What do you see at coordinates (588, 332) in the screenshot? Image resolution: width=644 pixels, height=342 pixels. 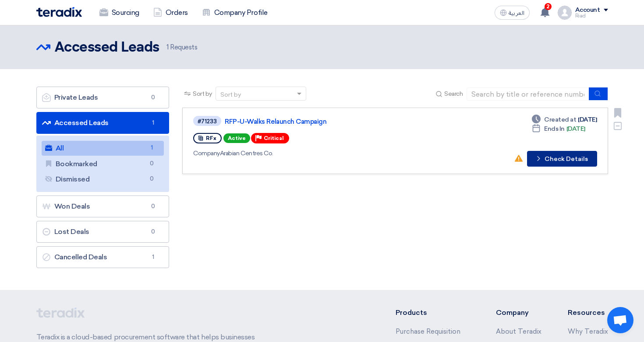 I see `a: Why Teradix` at bounding box center [588, 332].